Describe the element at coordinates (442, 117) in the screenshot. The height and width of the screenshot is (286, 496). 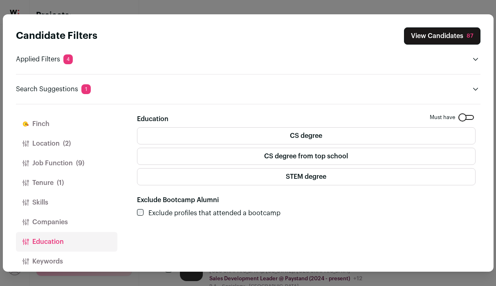
I see `span: Must have` at that location.